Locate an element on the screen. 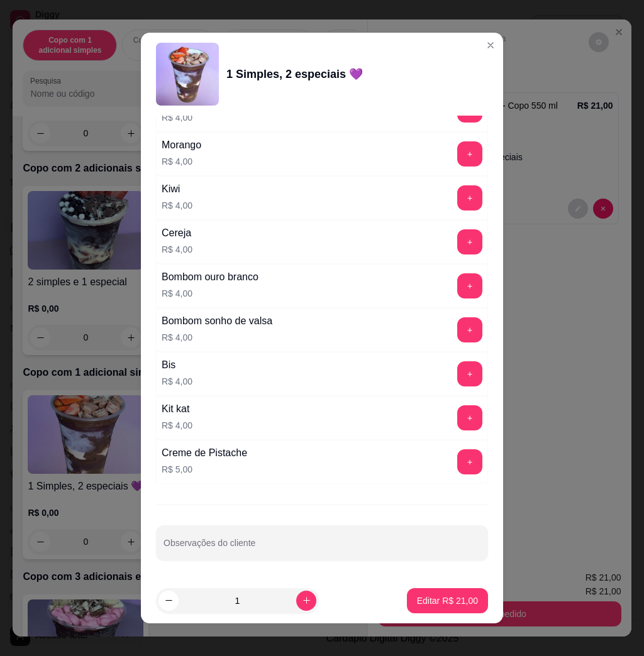 The height and width of the screenshot is (656, 644). div: Kit kat is located at coordinates (177, 409).